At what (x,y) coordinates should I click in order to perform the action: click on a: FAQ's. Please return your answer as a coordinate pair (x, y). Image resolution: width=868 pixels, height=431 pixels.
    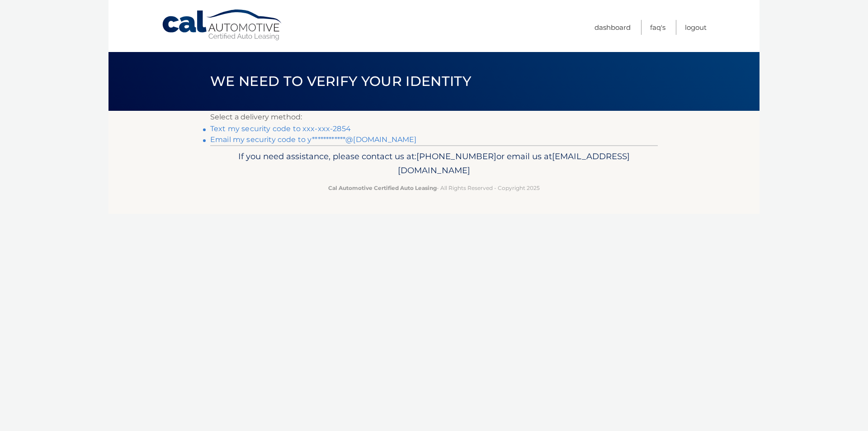
    Looking at the image, I should click on (658, 27).